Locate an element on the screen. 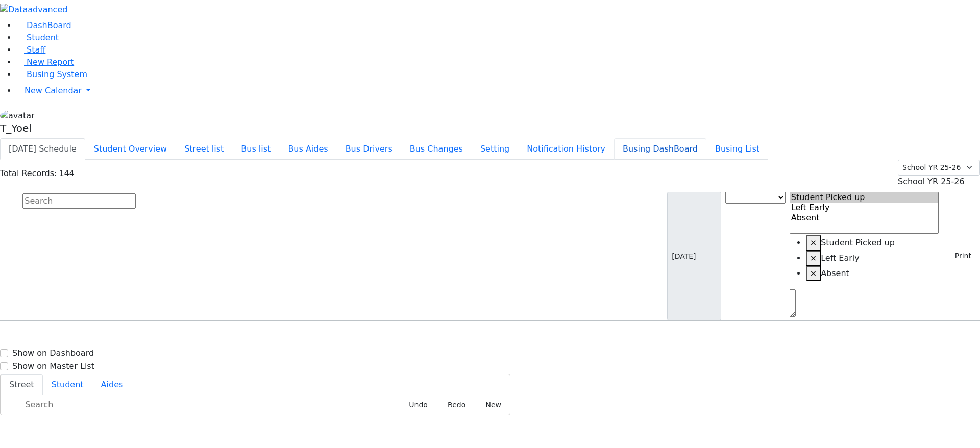 This screenshot has height=448, width=980. li: Student Picked up is located at coordinates (872, 243).